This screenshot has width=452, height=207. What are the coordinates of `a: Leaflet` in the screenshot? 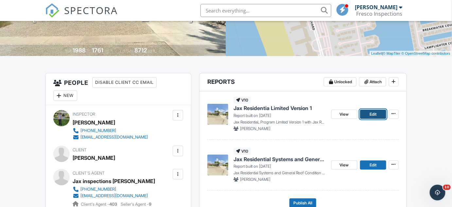 It's located at (376, 53).